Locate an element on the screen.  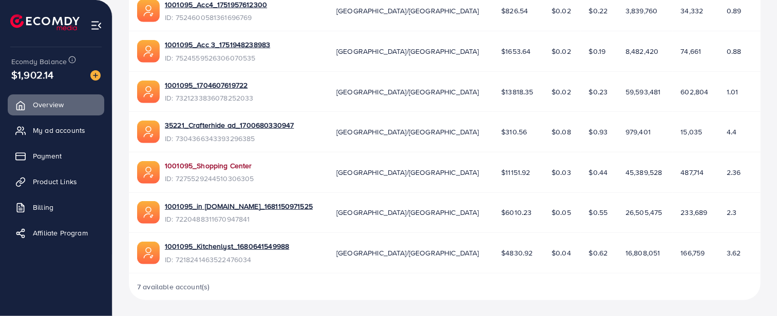
span: $310.56 is located at coordinates (514, 132).